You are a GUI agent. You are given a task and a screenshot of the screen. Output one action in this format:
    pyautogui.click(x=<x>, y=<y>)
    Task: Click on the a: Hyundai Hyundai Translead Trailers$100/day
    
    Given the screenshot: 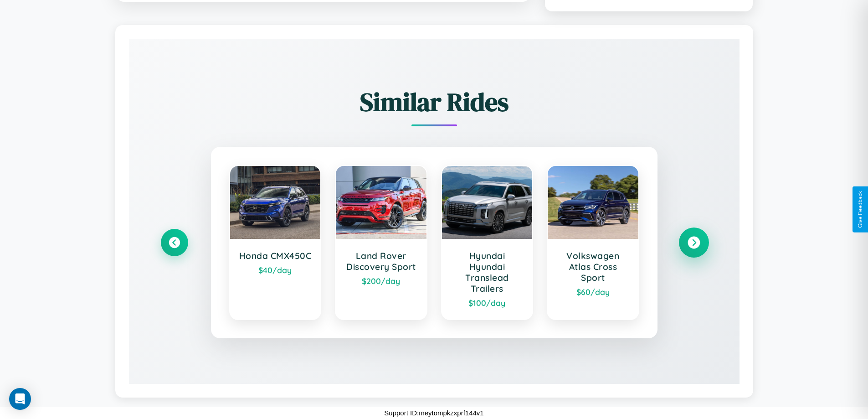 What is the action you would take?
    pyautogui.click(x=487, y=242)
    